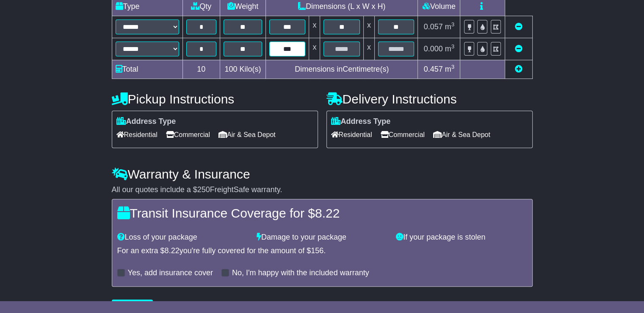 The height and width of the screenshot is (313, 644). What do you see at coordinates (243, 69) in the screenshot?
I see `td: Kilo(s)` at bounding box center [243, 69].